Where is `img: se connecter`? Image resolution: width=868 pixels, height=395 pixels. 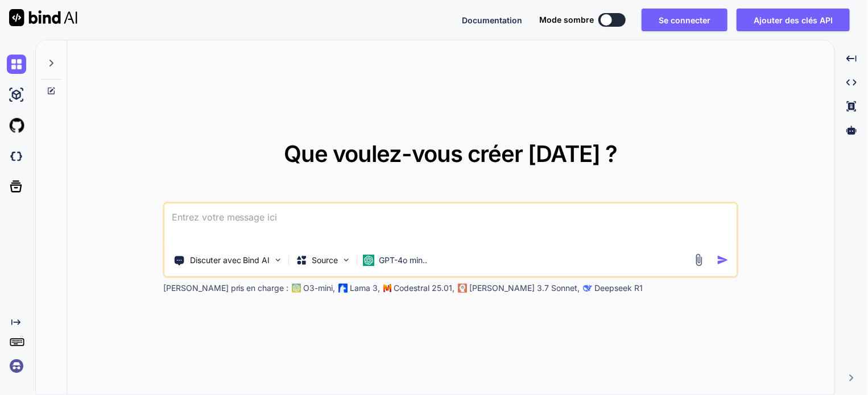
img: se connecter is located at coordinates (16, 366).